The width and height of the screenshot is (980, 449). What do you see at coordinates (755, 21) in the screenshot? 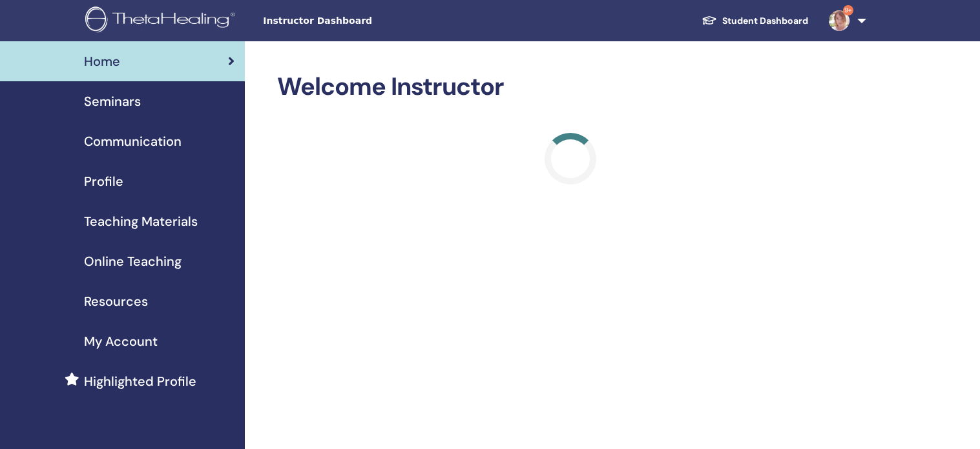
I see `a: Student Dashboard` at bounding box center [755, 21].